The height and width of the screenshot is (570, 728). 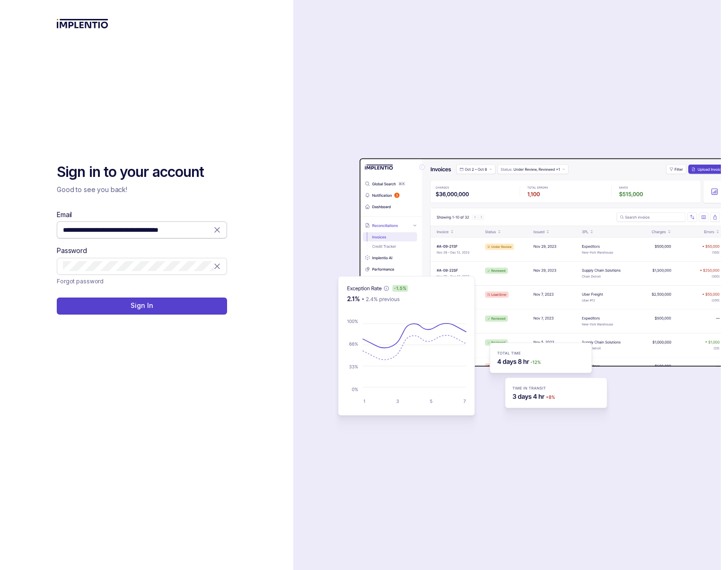 What do you see at coordinates (142, 190) in the screenshot?
I see `p: Good to see you back!` at bounding box center [142, 190].